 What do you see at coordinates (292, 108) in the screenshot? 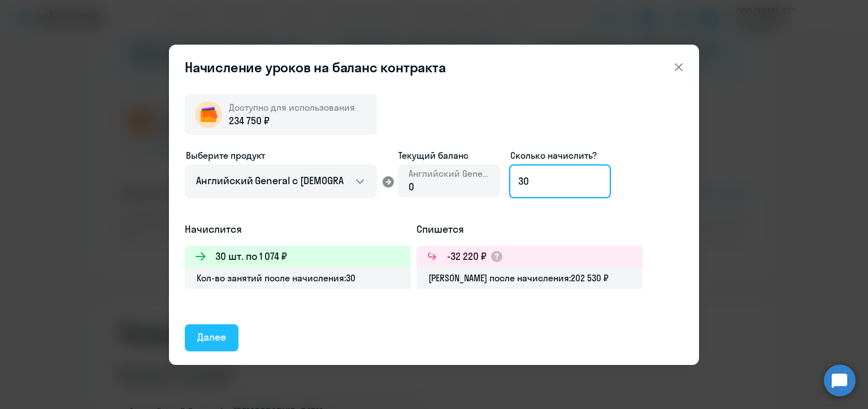
I see `span: Доступно для использования` at bounding box center [292, 108].